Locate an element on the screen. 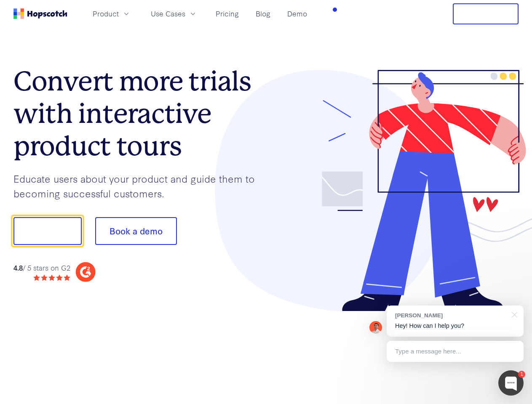  p: Educate users about your product and guide them to becoming successful customers. is located at coordinates (140, 185).